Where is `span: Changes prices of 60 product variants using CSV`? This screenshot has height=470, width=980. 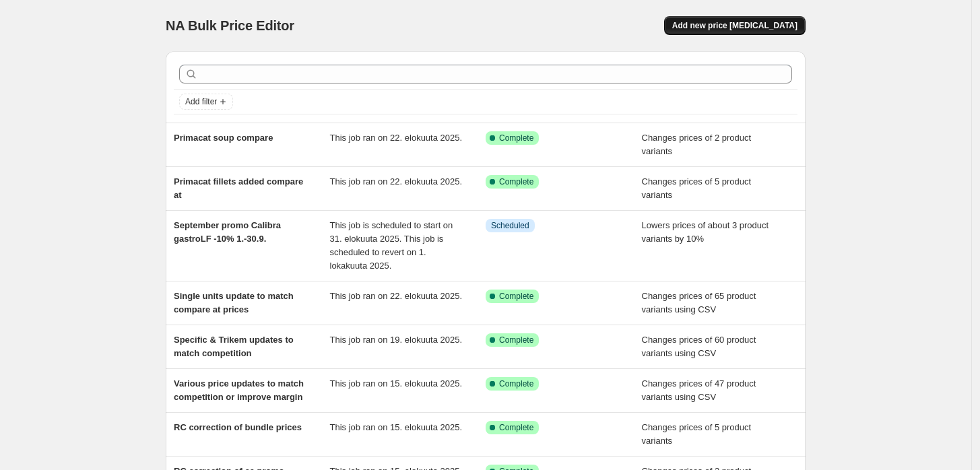
span: Changes prices of 60 product variants using CSV is located at coordinates (699, 346).